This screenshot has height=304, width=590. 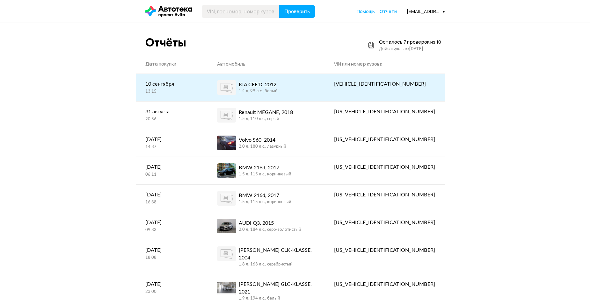 What do you see at coordinates (172, 115) in the screenshot?
I see `a: 31 августа20:56` at bounding box center [172, 115].